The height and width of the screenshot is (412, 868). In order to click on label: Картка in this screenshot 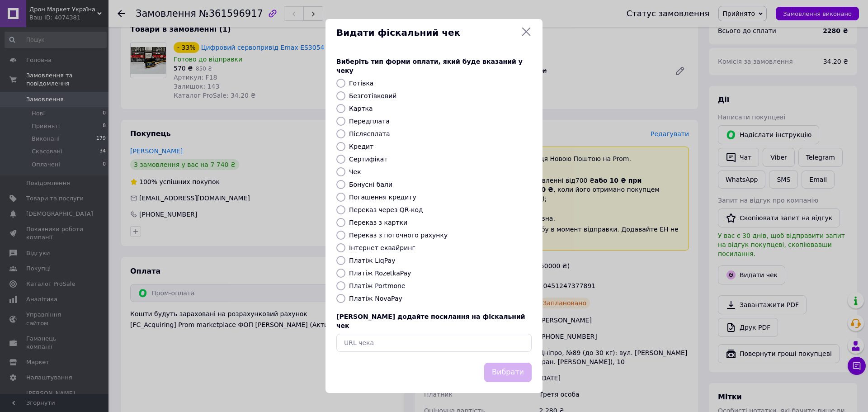, I will do `click(361, 108)`.